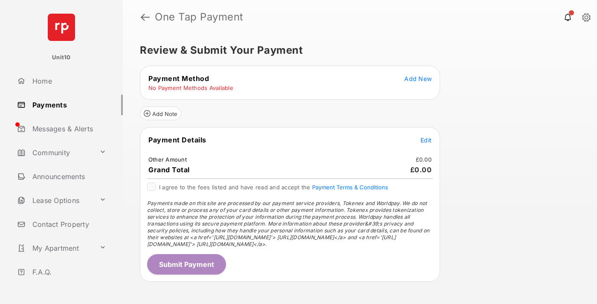 The width and height of the screenshot is (597, 304). I want to click on a: F.A.Q., so click(68, 272).